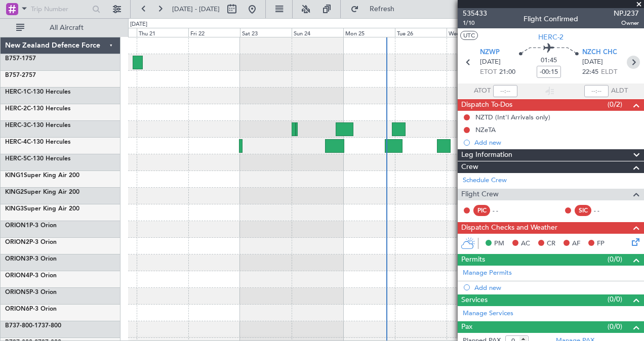 This screenshot has height=341, width=644. What do you see at coordinates (486, 155) in the screenshot?
I see `span: Leg Information` at bounding box center [486, 155].